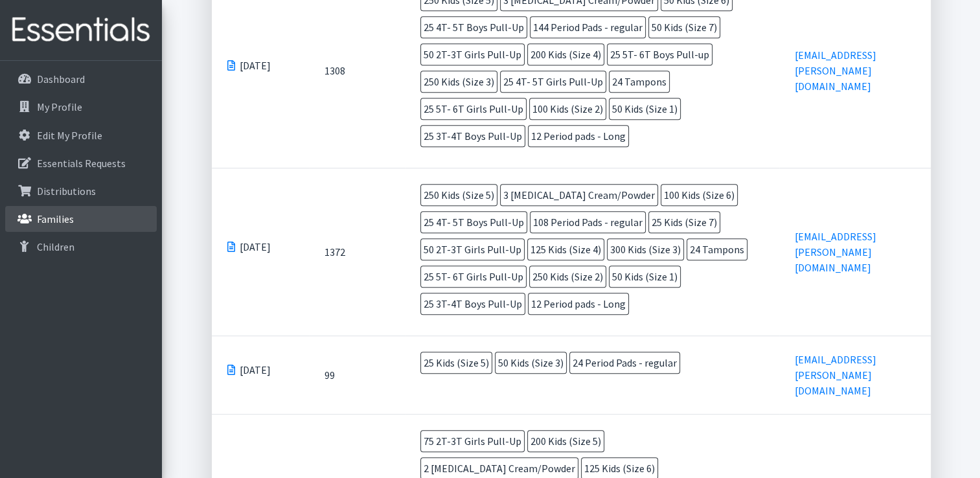 This screenshot has width=980, height=478. I want to click on span: 50 Kids (Size 3), so click(531, 363).